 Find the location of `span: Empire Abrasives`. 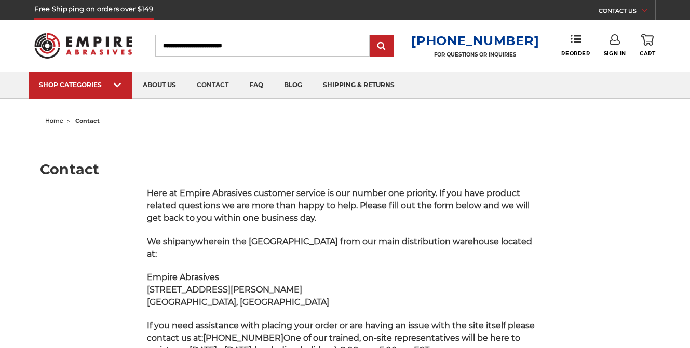

span: Empire Abrasives is located at coordinates (183, 277).